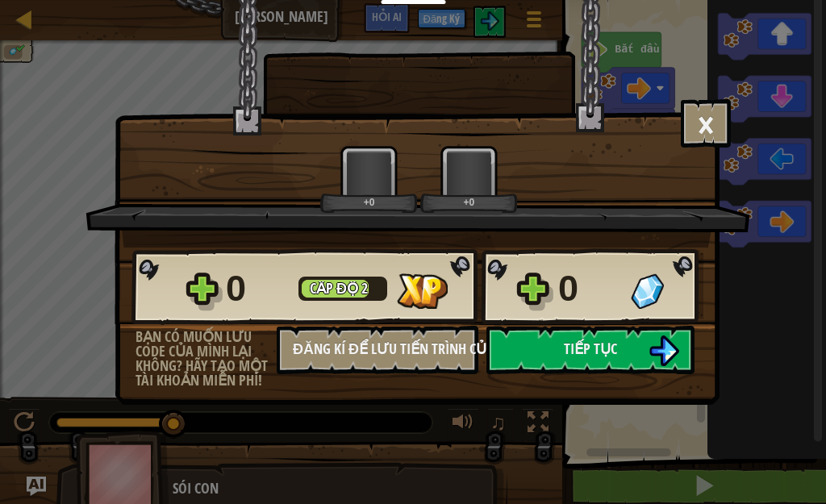  I want to click on div: Bạn có muốn lưu code của mình lại không? Hãy tạo một tài khoản miễn phí!, so click(206, 359).